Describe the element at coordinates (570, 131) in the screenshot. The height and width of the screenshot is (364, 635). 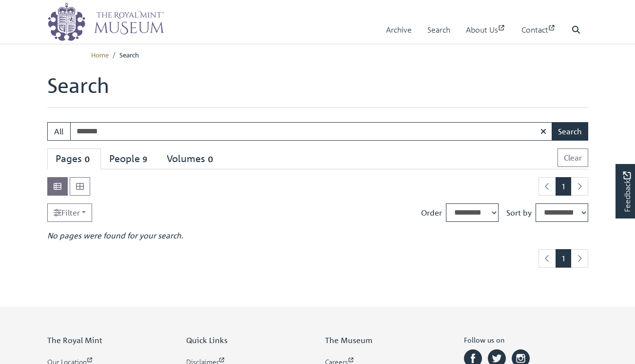
I see `button: Search` at that location.